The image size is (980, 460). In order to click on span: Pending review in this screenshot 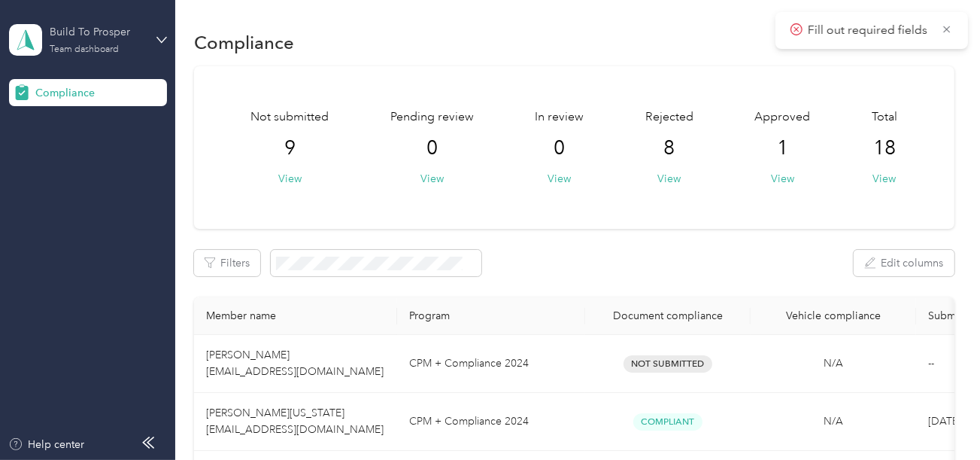, I will do `click(432, 117)`.